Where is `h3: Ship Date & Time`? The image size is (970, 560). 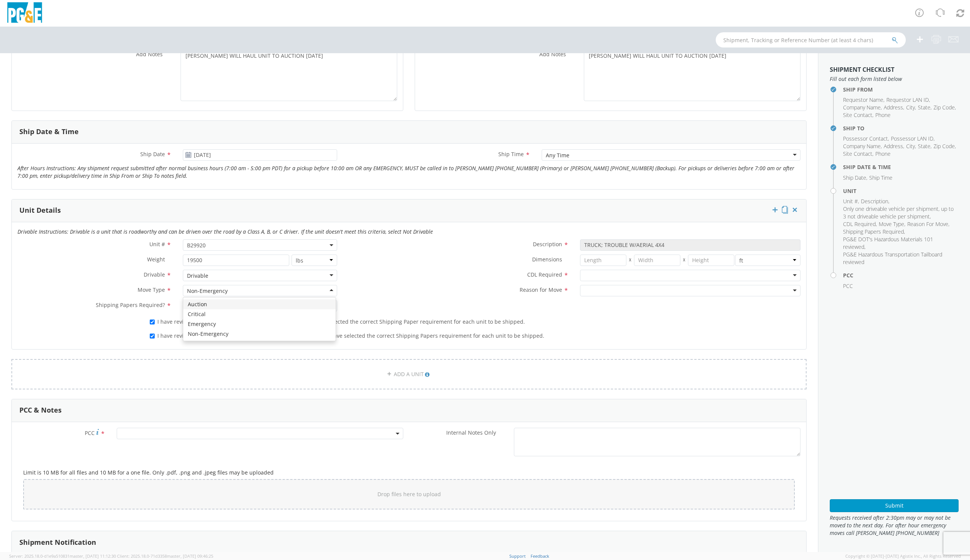
h3: Ship Date & Time is located at coordinates (49, 132).